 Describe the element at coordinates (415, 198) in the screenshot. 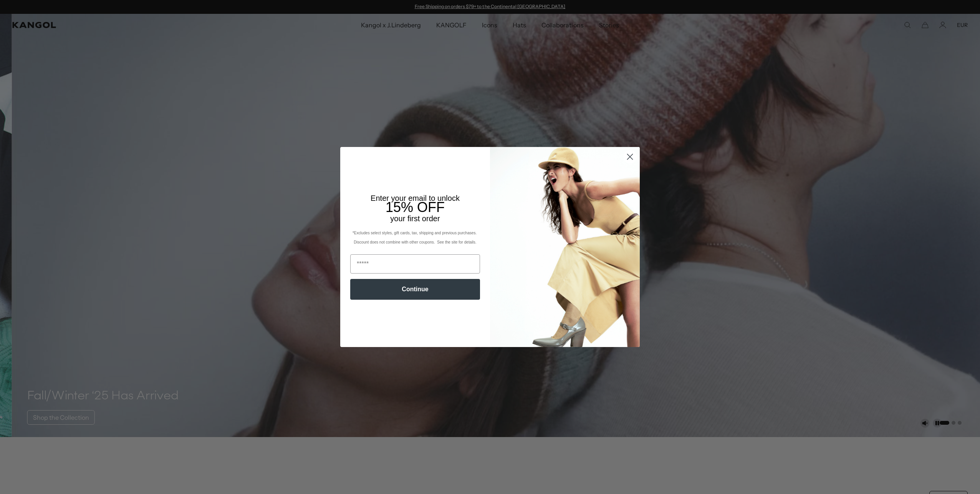

I see `span: Enter your email to unlock` at that location.